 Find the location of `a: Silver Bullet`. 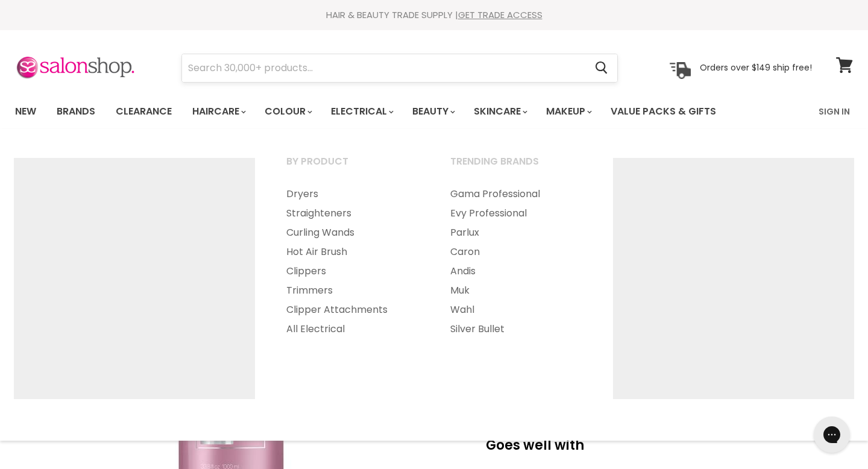

a: Silver Bullet is located at coordinates (516, 329).